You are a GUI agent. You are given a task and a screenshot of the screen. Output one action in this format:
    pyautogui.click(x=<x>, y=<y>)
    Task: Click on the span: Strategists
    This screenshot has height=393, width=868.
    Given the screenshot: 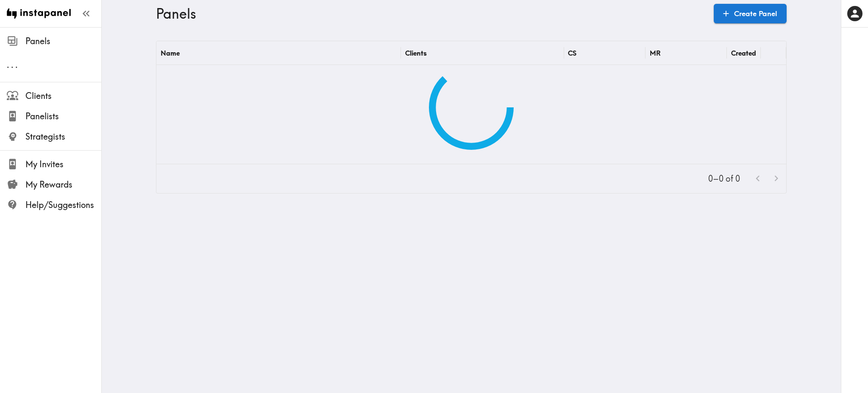 What is the action you would take?
    pyautogui.click(x=64, y=137)
    